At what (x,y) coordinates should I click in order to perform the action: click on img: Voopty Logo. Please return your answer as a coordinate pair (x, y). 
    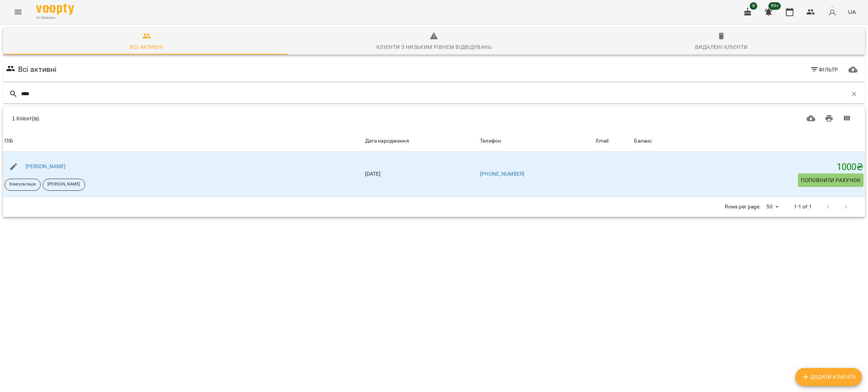
    Looking at the image, I should click on (55, 9).